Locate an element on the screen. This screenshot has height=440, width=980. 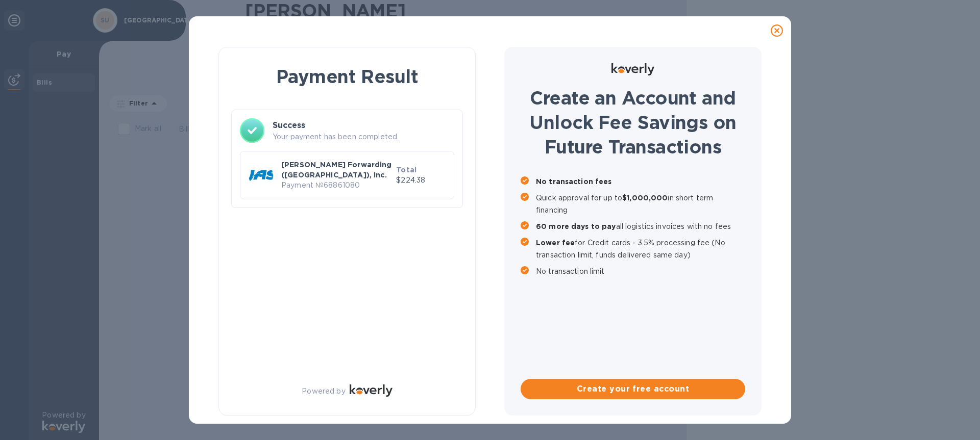
b: No transaction fees is located at coordinates (574, 182).